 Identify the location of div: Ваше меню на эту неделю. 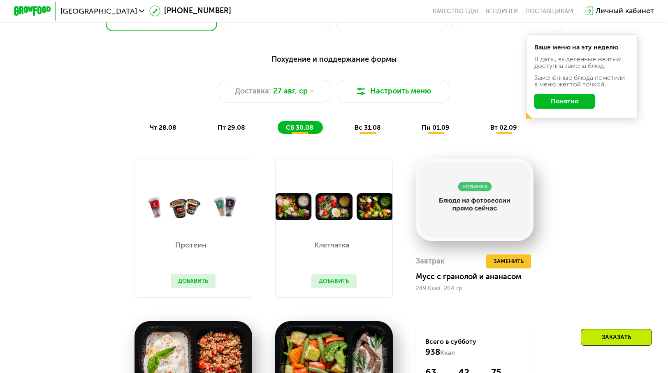
(582, 47).